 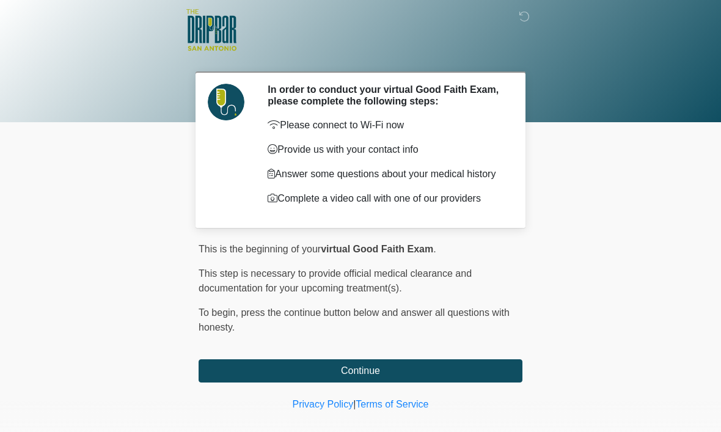 What do you see at coordinates (335, 280) in the screenshot?
I see `span: This step is necessary to provide official medical clearance and documentation for your upcoming ...` at bounding box center [335, 280].